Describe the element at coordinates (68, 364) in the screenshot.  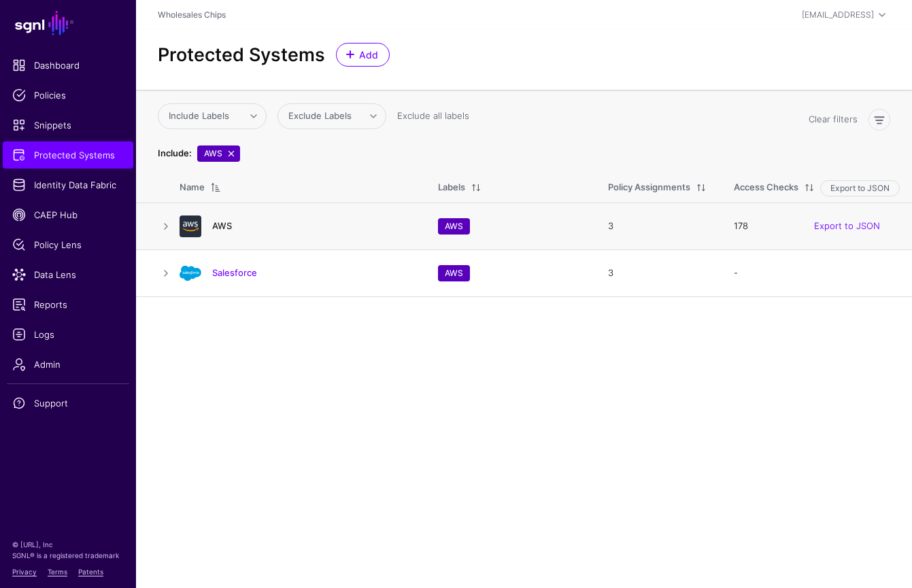
I see `a: Admin` at that location.